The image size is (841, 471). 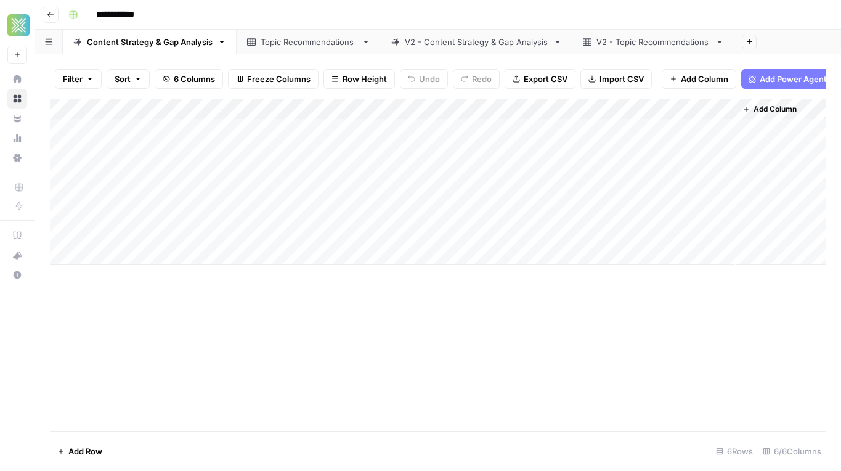 What do you see at coordinates (17, 25) in the screenshot?
I see `button: Workspace: Xponent21` at bounding box center [17, 25].